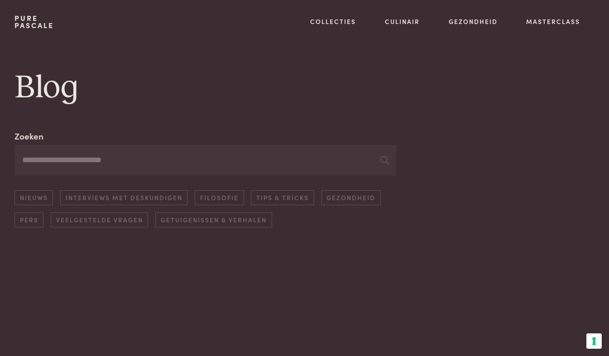 The height and width of the screenshot is (356, 609). I want to click on button: Uw voorkeuren voor toestemming voor trackingtechnologieën, so click(594, 341).